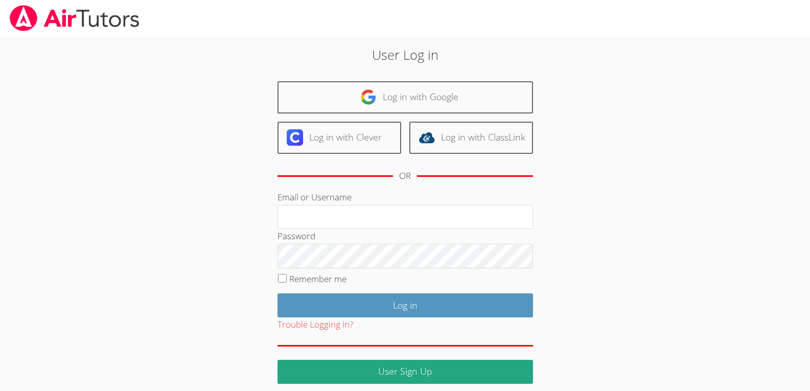  What do you see at coordinates (405, 55) in the screenshot?
I see `h2: User Log in` at bounding box center [405, 55].